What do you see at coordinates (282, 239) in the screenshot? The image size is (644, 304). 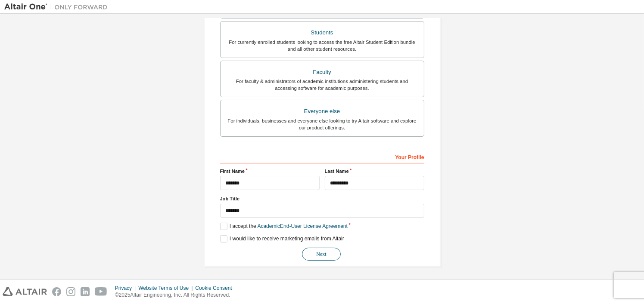 I see `label: I would like to receive marketing emails from Altair` at bounding box center [282, 239].